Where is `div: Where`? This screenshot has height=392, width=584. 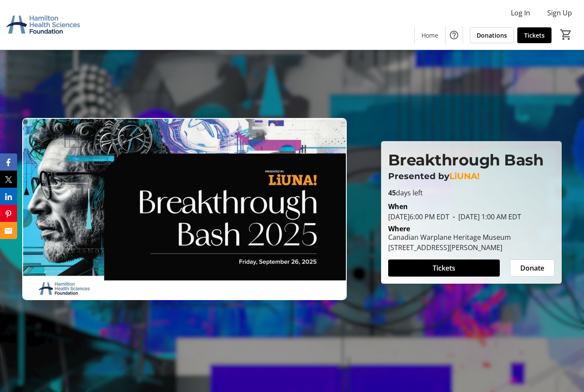 div: Where is located at coordinates (399, 229).